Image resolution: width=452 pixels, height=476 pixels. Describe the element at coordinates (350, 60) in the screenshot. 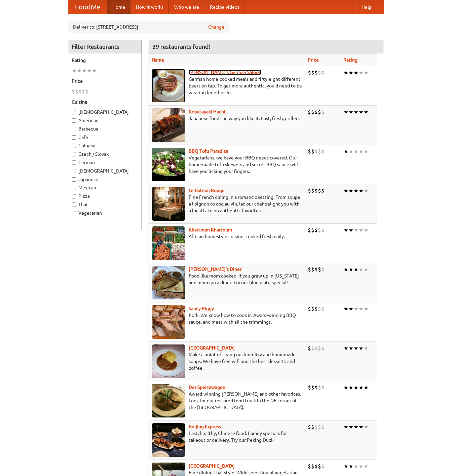

I see `a: Rating` at that location.